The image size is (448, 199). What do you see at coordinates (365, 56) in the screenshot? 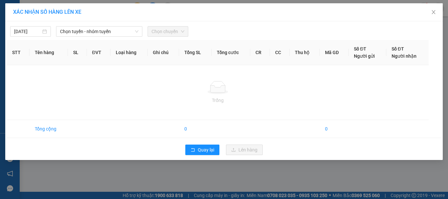
I see `span: Người gửi` at bounding box center [365, 56].